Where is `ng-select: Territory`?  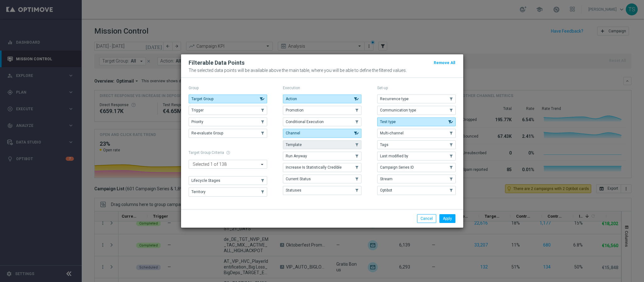 ng-select: Territory is located at coordinates (228, 164).